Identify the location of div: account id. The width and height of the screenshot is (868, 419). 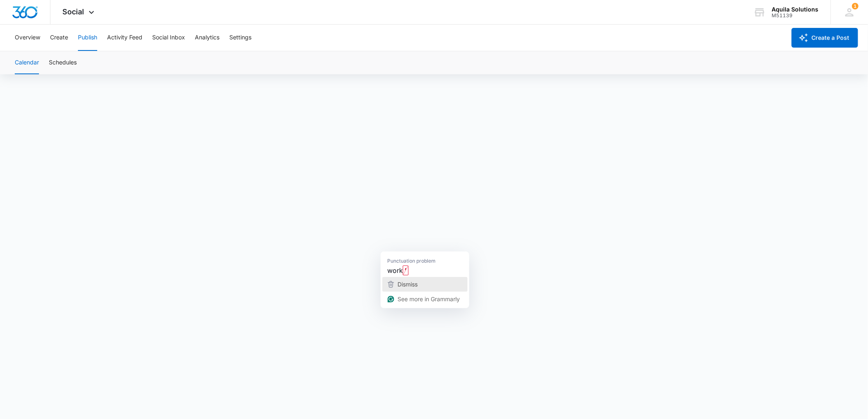
(796, 16).